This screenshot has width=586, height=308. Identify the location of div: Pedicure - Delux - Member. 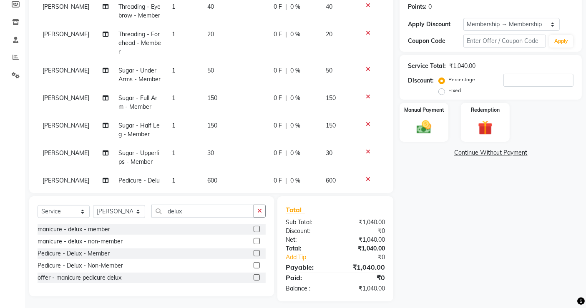
(73, 253).